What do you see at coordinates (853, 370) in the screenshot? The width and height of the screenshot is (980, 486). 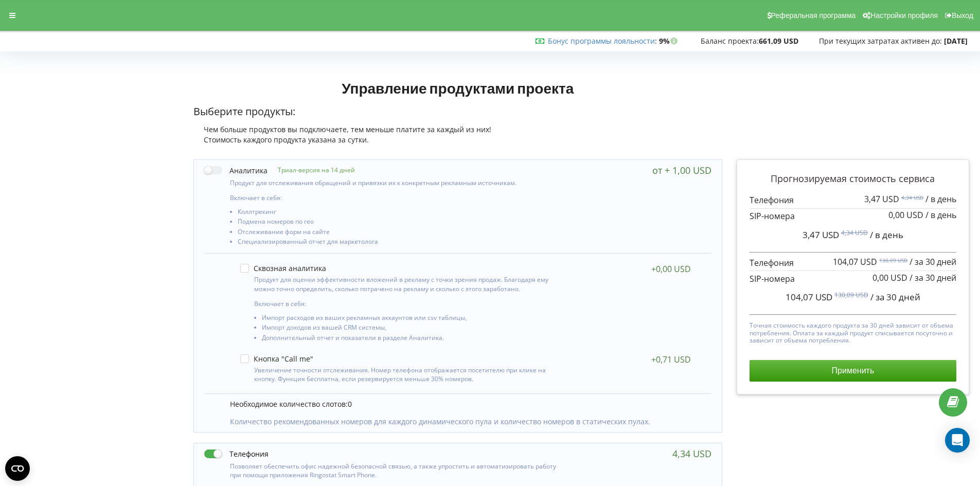 I see `button: Применить` at bounding box center [853, 370].